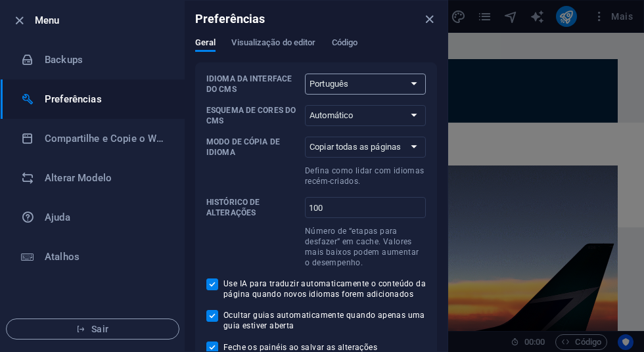  I want to click on h6: Backups, so click(105, 60).